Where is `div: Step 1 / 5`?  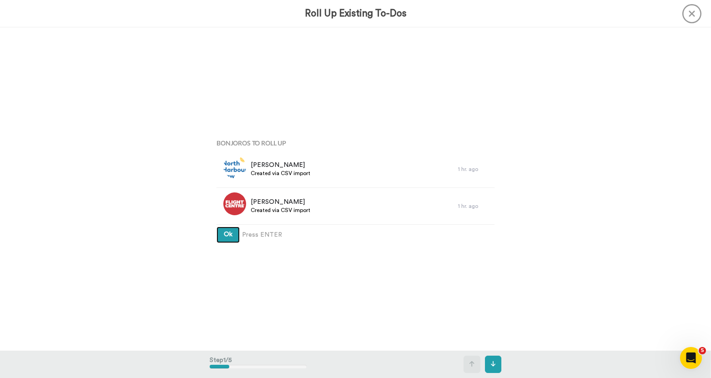 div: Step 1 / 5 is located at coordinates (258, 364).